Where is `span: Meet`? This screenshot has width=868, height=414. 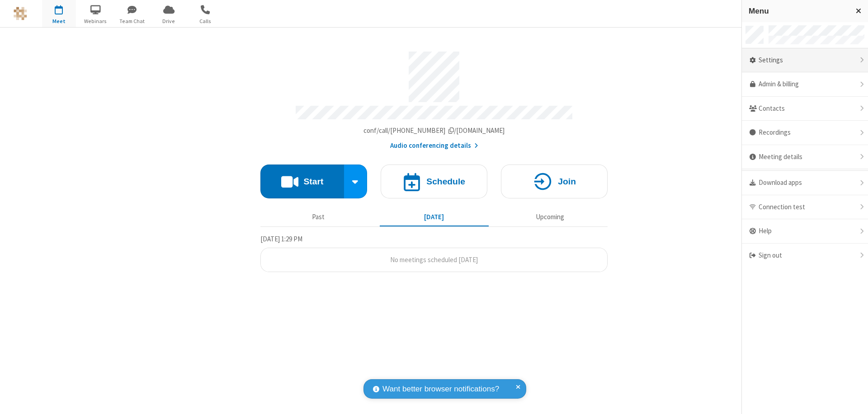 span: Meet is located at coordinates (59, 21).